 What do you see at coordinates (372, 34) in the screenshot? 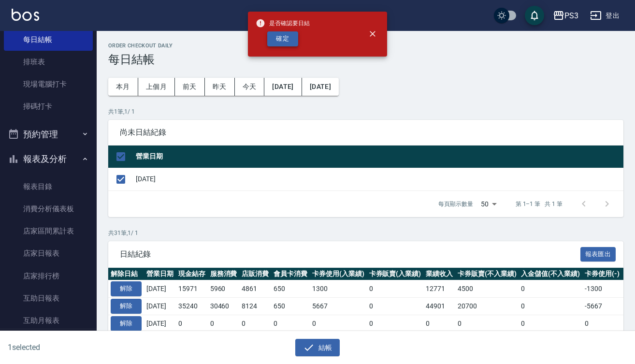
I see `button: close` at bounding box center [372, 34].